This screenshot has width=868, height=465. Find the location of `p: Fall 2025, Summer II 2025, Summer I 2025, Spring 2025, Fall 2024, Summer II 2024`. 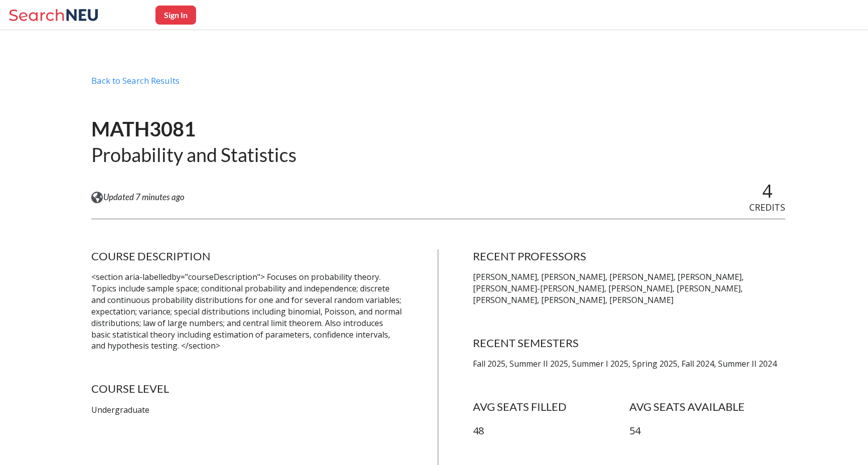

p: Fall 2025, Summer II 2025, Summer I 2025, Spring 2025, Fall 2024, Summer II 2024 is located at coordinates (629, 364).